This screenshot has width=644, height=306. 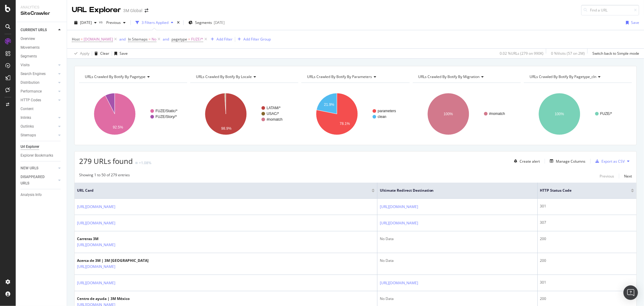 What do you see at coordinates (227, 128) in the screenshot?
I see `text: 98.9%` at bounding box center [227, 128].